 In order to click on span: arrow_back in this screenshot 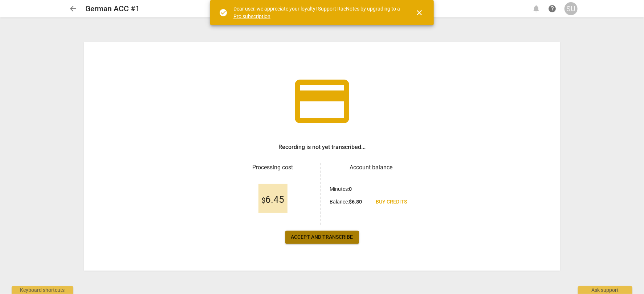, I will do `click(73, 9)`.